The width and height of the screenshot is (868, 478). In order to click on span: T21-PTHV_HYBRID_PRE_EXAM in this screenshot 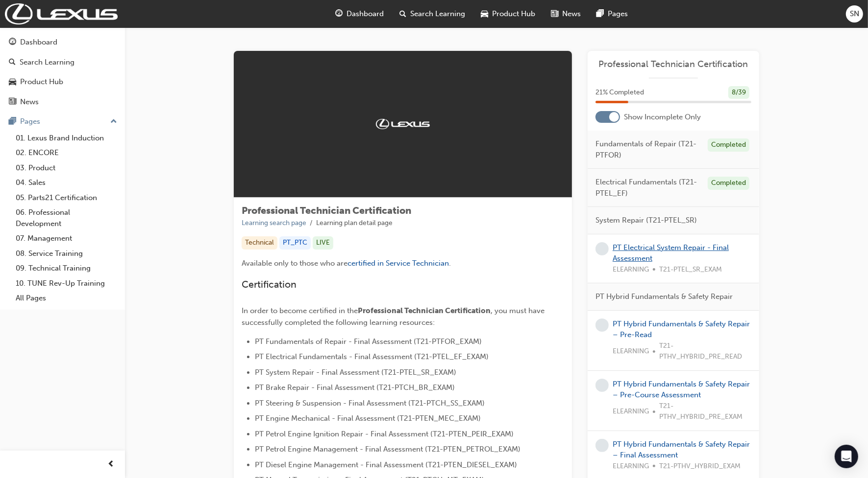, I will do `click(705, 412)`.